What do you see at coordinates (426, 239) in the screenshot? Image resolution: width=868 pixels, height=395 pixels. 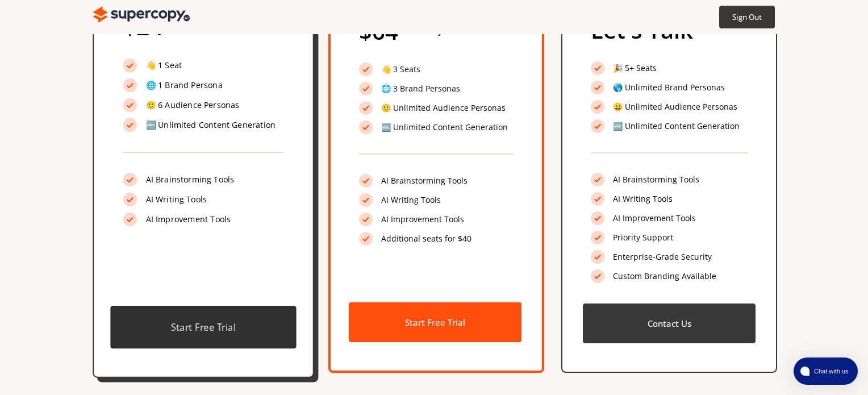 I see `p: Additional seats for $40` at bounding box center [426, 239].